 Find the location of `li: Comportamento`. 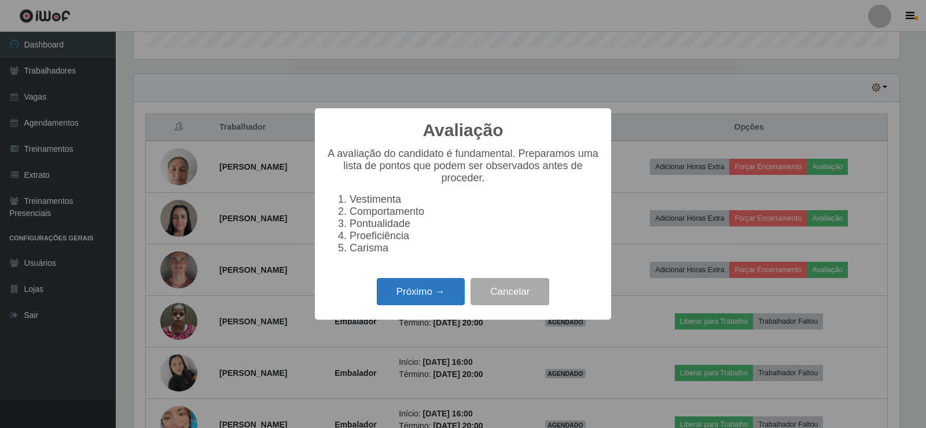

li: Comportamento is located at coordinates (475, 211).